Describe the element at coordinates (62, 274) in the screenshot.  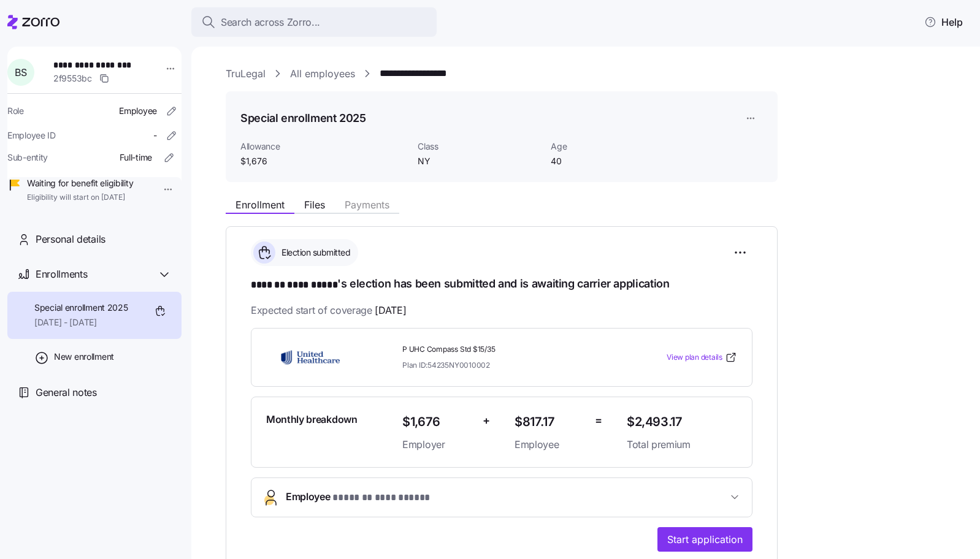
I see `span: Enrollments` at that location.